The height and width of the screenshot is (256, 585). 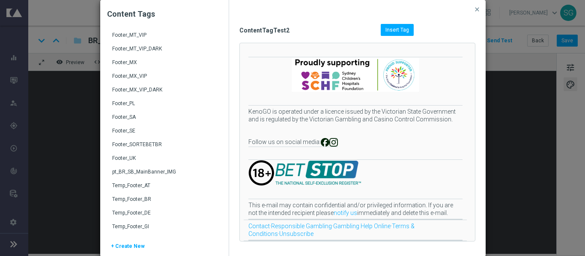 What do you see at coordinates (284, 143) in the screenshot?
I see `td: Follow us on social media:` at bounding box center [284, 143].